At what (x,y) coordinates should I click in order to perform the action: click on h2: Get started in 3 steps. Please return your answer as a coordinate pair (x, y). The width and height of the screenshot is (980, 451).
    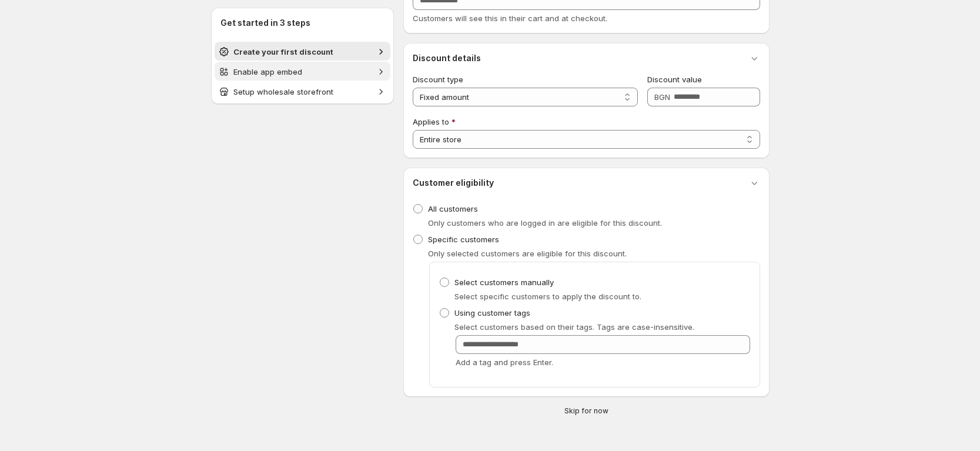
    Looking at the image, I should click on (302, 23).